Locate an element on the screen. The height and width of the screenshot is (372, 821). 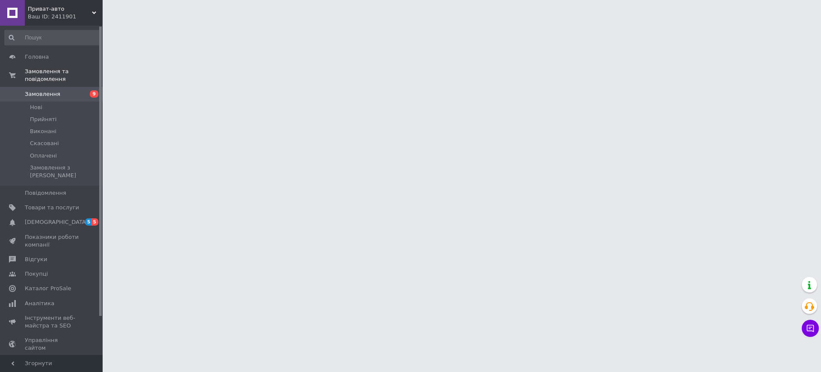
span: Виконані is located at coordinates (43, 131).